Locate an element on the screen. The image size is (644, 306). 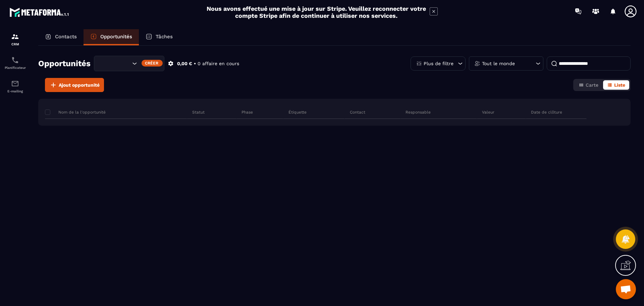
p: Valeur is located at coordinates (488, 112).